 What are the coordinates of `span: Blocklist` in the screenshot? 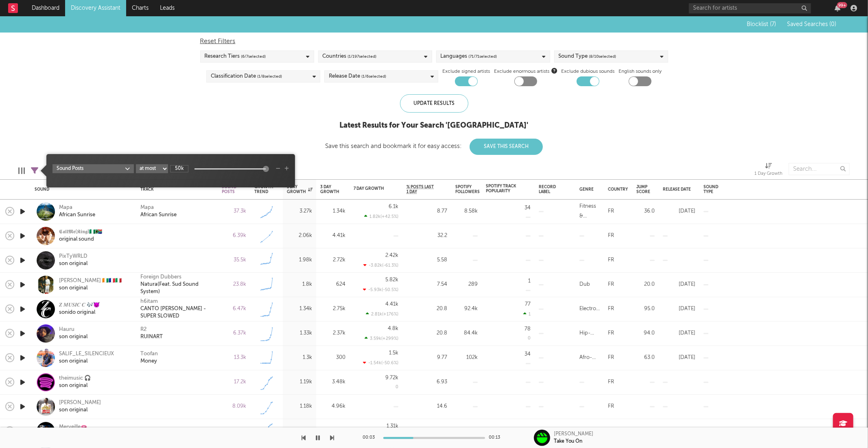 It's located at (762, 24).